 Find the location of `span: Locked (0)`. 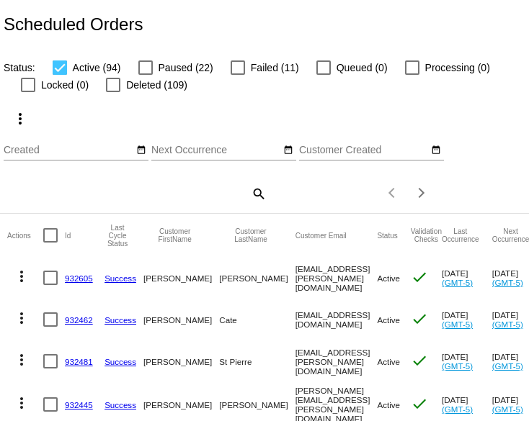

span: Locked (0) is located at coordinates (65, 85).